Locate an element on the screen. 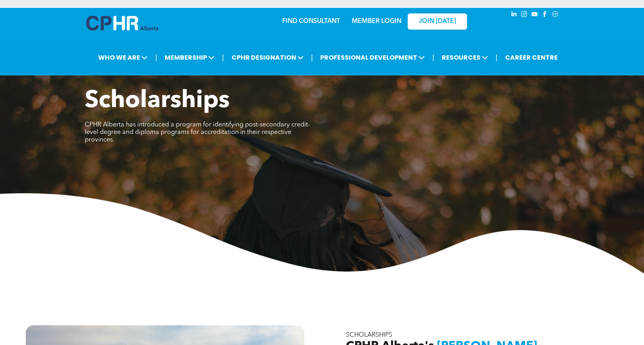  span: WHO WE ARE is located at coordinates (123, 57).